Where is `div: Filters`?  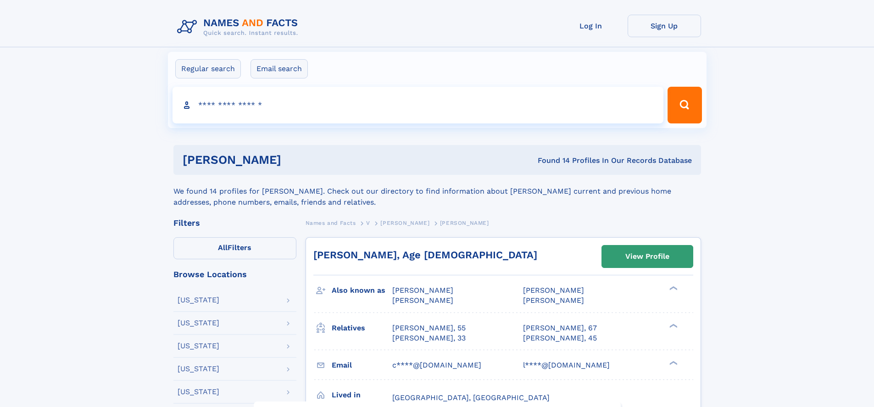
div: Filters is located at coordinates (235, 223).